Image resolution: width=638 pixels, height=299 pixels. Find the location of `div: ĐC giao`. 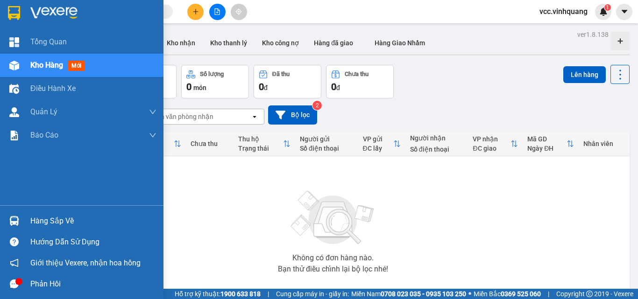

div: ĐC giao is located at coordinates (491, 148).